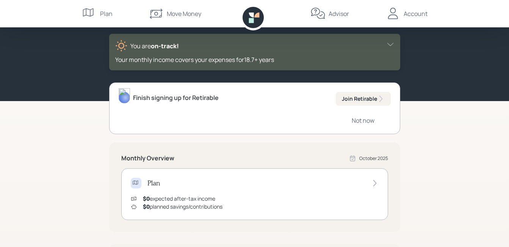 The image size is (509, 247). What do you see at coordinates (179, 198) in the screenshot?
I see `div: expected after-tax income` at bounding box center [179, 198].